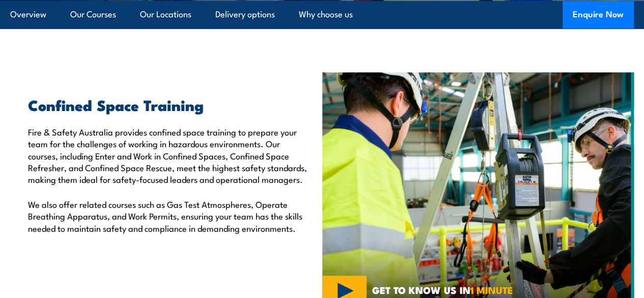 The width and height of the screenshot is (644, 298). What do you see at coordinates (492, 289) in the screenshot?
I see `strong: 1 MINUTE` at bounding box center [492, 289].